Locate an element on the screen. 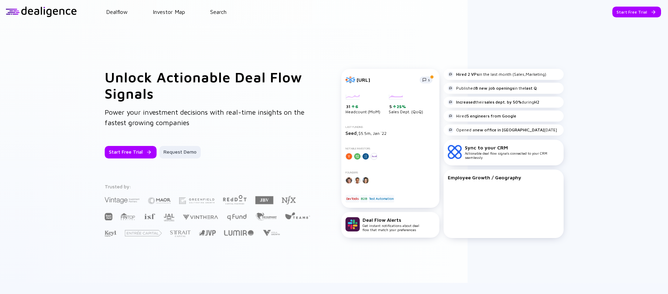 The width and height of the screenshot is (668, 294). strong: sales dept. by 50% is located at coordinates (503, 102).